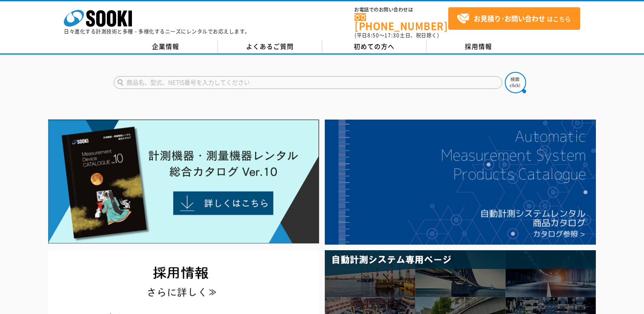 The width and height of the screenshot is (644, 314). What do you see at coordinates (373, 35) in the screenshot?
I see `span: 8:50` at bounding box center [373, 35].